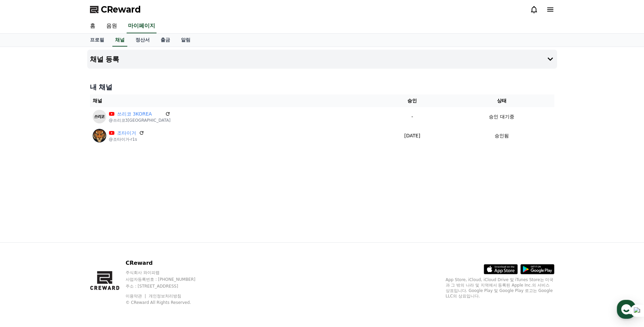 The image size is (644, 327). What do you see at coordinates (502, 117) in the screenshot?
I see `p: 승인 대기중` at bounding box center [502, 117].